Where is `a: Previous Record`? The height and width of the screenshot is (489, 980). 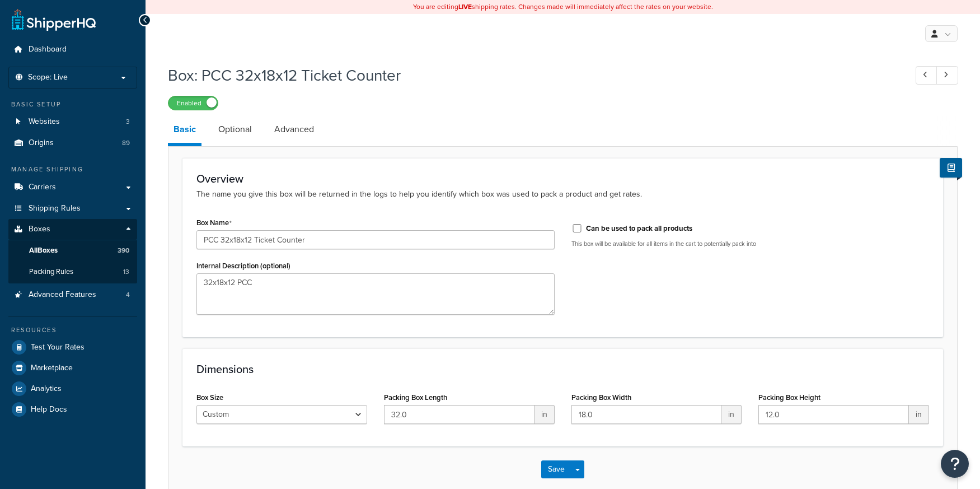 a: Previous Record is located at coordinates (927, 75).